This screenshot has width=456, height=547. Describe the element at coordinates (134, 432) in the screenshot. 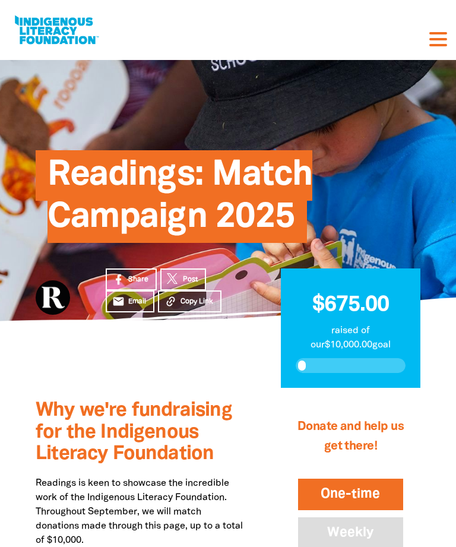

I see `span: Why we're fundraising for the Indigenous Literacy Foundation` at that location.